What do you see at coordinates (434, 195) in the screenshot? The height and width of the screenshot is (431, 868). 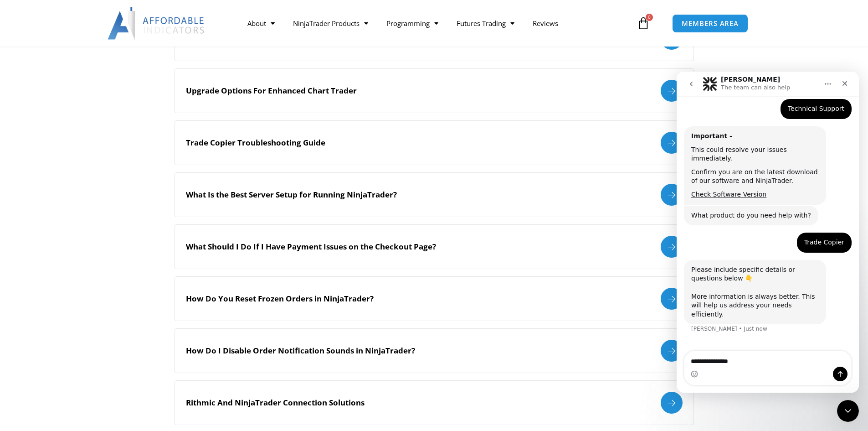 I see `a: What Is the Best Server Setup for Running NinjaTrader?` at bounding box center [434, 195].